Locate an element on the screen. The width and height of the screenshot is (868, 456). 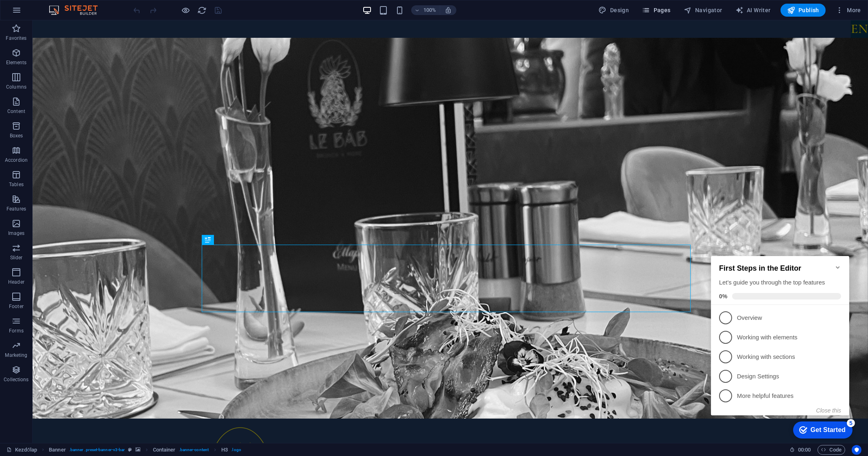
p: Working with elements is located at coordinates (78, 93).